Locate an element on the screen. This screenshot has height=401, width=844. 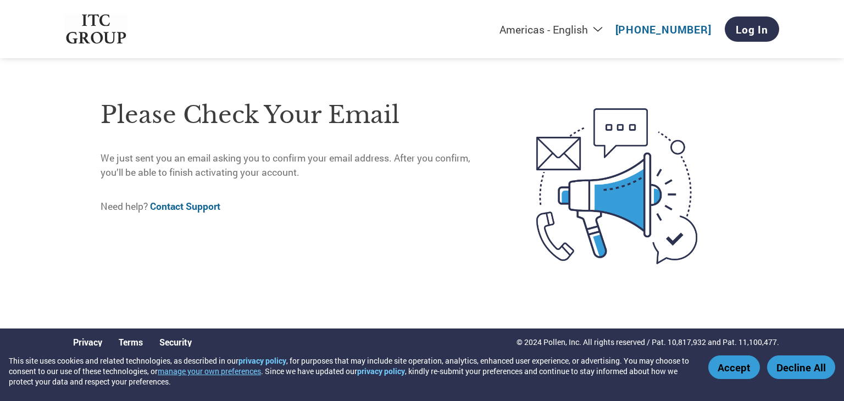
a: Privacy is located at coordinates (87, 342).